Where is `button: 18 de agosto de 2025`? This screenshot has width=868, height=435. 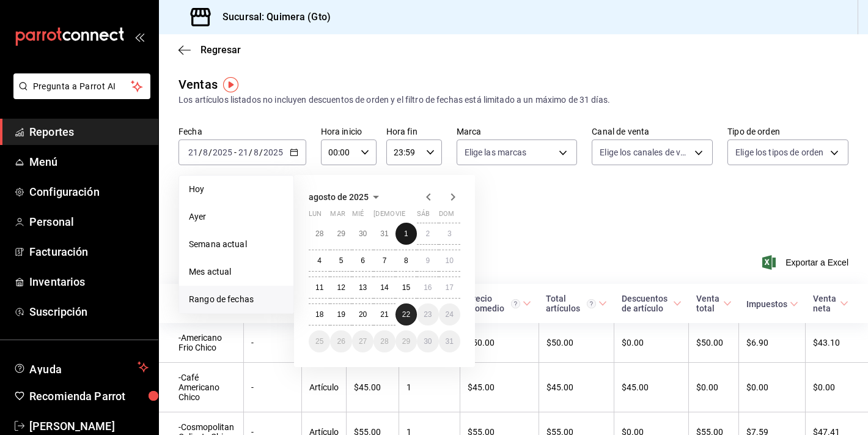
button: 18 de agosto de 2025 is located at coordinates (319, 314).